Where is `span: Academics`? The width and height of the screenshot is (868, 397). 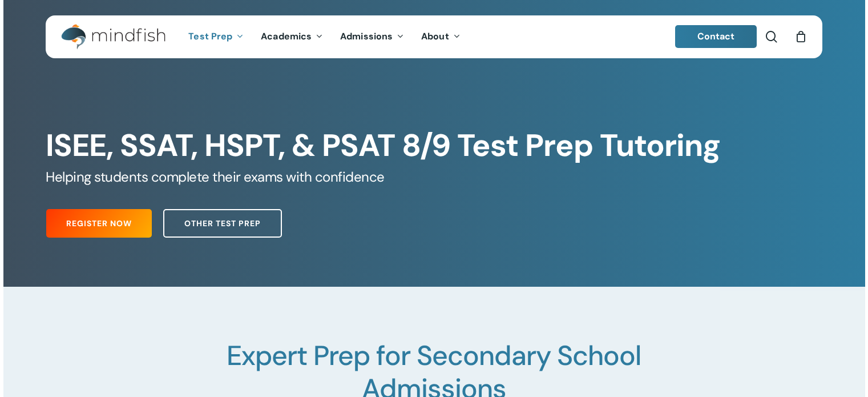 span: Academics is located at coordinates (286, 36).